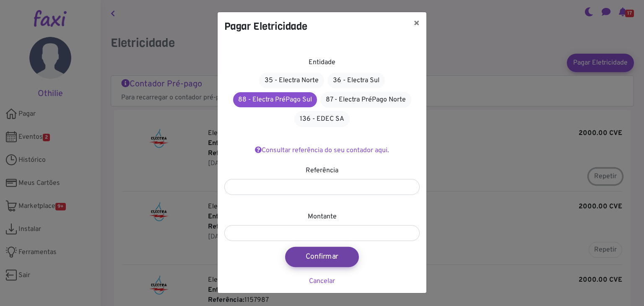  I want to click on label: Montante, so click(322, 216).